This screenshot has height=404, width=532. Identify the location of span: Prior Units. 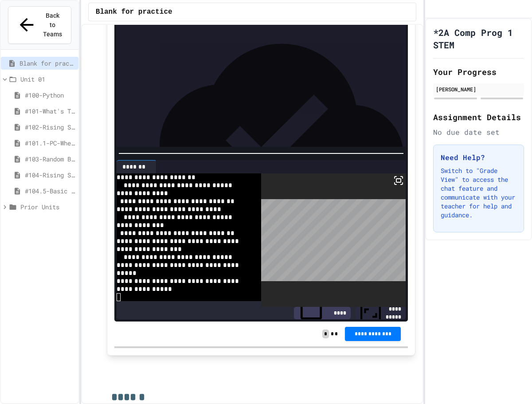
(47, 207).